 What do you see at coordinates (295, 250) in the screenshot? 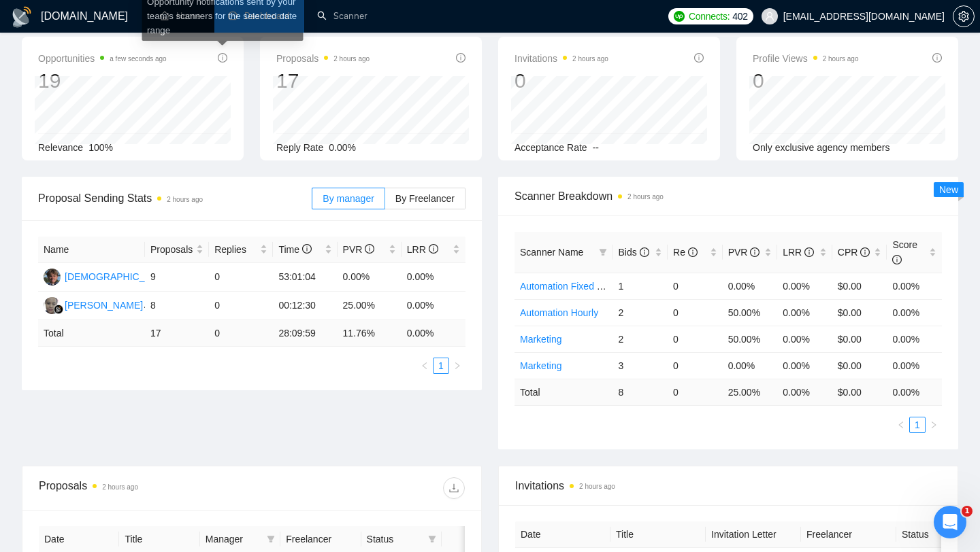
I see `span: Time` at bounding box center [295, 250].